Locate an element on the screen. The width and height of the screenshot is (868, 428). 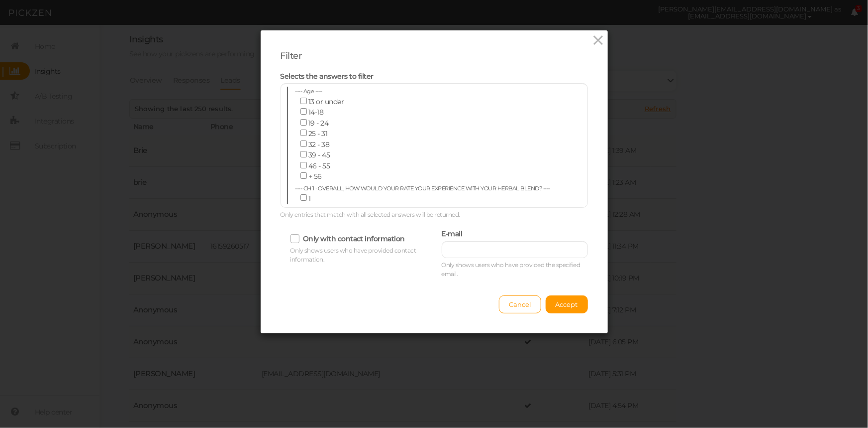
button: Cancel is located at coordinates (520, 304).